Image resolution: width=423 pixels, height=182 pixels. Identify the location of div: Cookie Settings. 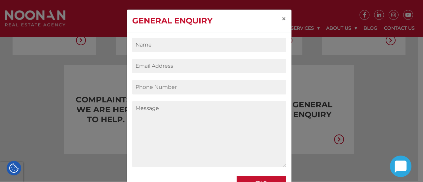
(14, 168).